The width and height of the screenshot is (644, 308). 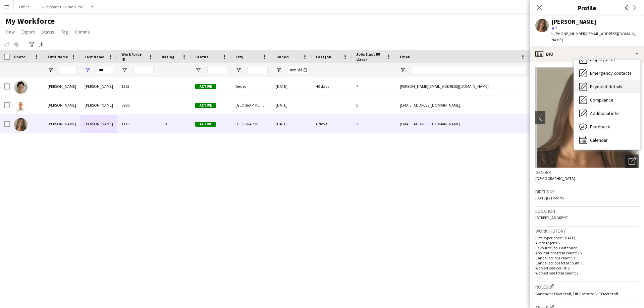 What do you see at coordinates (239, 56) in the screenshot?
I see `span: City` at bounding box center [239, 56].